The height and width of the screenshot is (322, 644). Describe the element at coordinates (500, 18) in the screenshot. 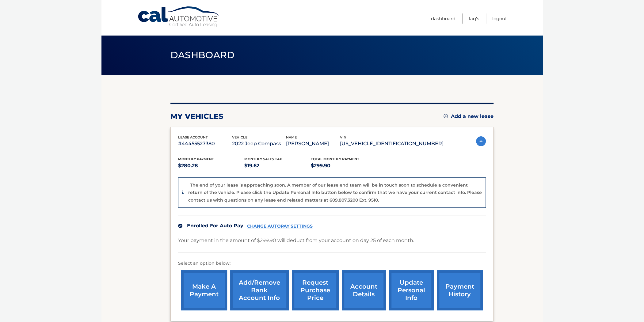

I see `a: Logout` at that location.